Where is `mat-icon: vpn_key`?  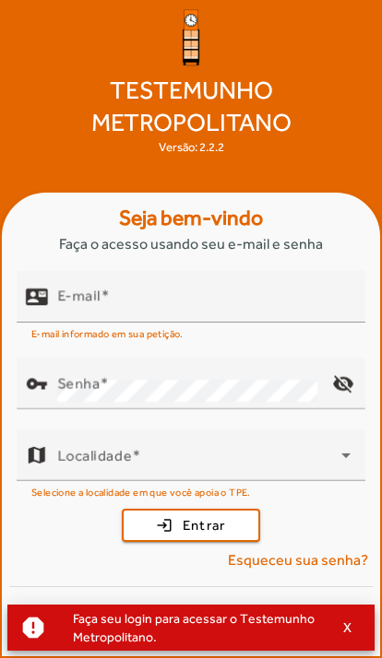 mat-icon: vpn_key is located at coordinates (37, 383).